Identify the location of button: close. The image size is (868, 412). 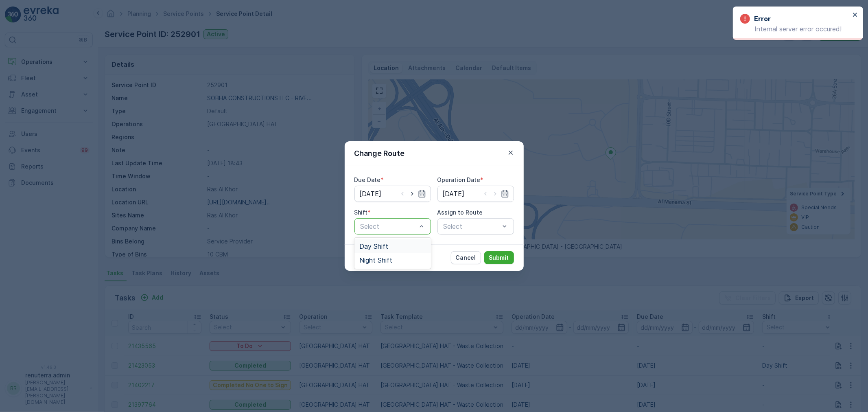
(855, 15).